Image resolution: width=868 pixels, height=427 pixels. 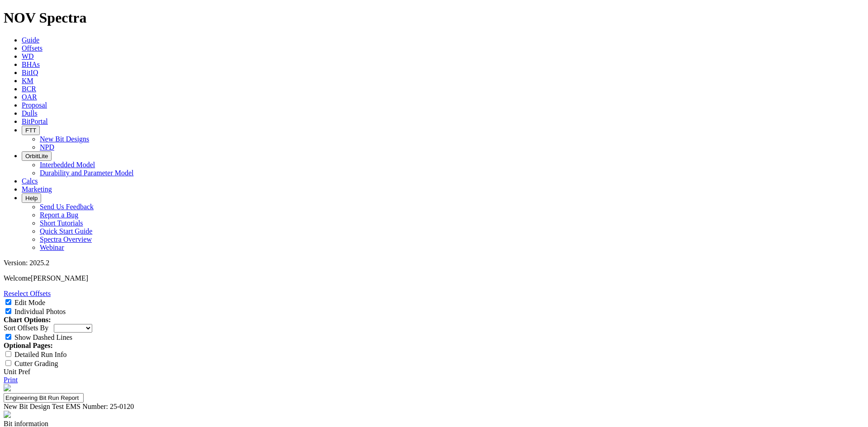 What do you see at coordinates (29, 113) in the screenshot?
I see `a: Dulls` at bounding box center [29, 113].